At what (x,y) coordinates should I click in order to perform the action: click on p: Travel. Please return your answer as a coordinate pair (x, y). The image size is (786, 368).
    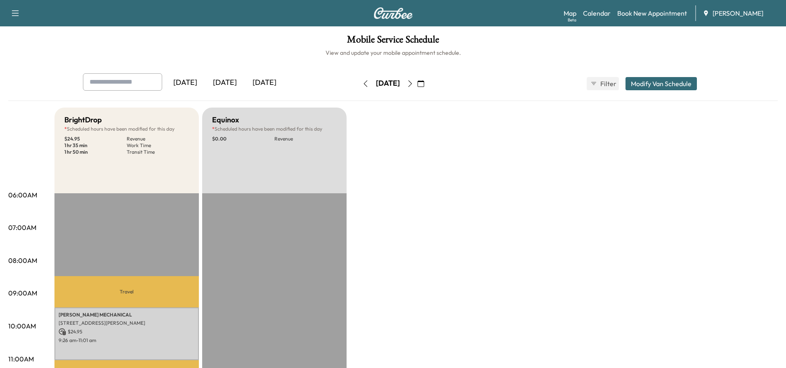
    Looking at the image, I should click on (127, 292).